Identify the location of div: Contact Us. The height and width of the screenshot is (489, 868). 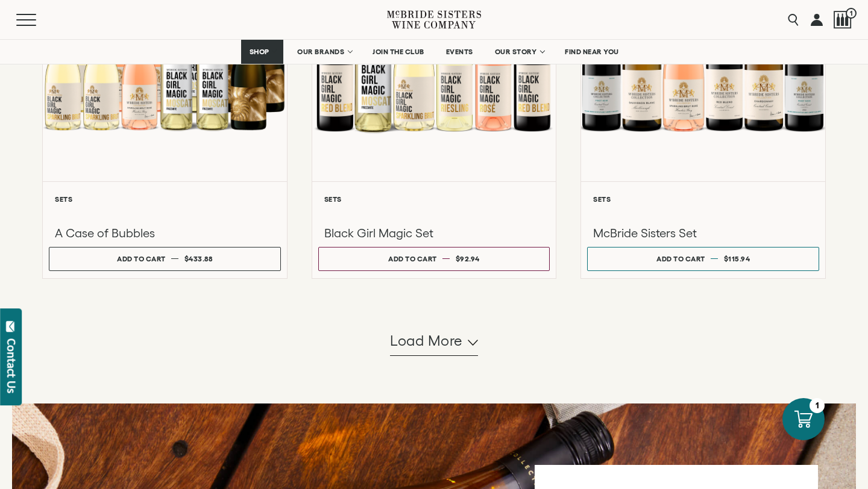
(12, 366).